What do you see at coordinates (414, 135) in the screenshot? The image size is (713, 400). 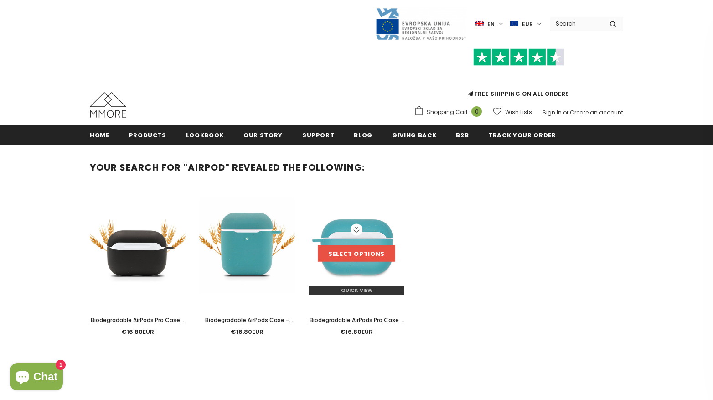 I see `span: Giving back` at bounding box center [414, 135].